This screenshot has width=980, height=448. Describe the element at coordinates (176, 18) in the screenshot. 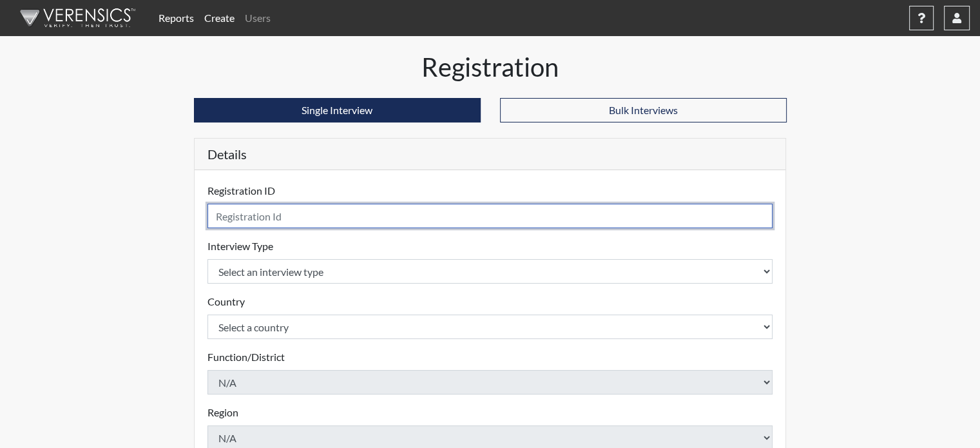

I see `a: Reports` at that location.